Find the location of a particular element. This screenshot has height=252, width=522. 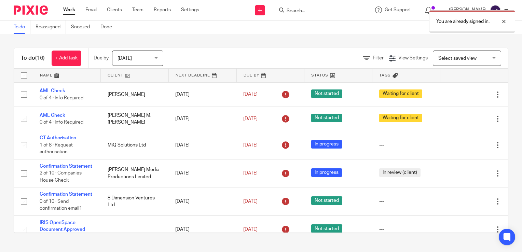

span: 0 of 10 · Send confirmation email1 is located at coordinates (61, 205).